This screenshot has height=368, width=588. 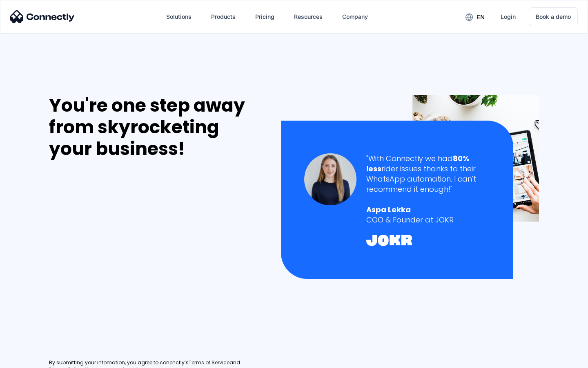 I want to click on div: Resources, so click(x=309, y=17).